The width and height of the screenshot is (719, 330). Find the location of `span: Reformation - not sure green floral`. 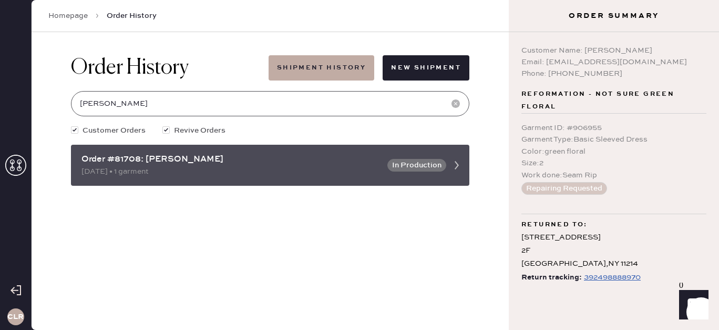

span: Reformation - not sure green floral is located at coordinates (614, 100).